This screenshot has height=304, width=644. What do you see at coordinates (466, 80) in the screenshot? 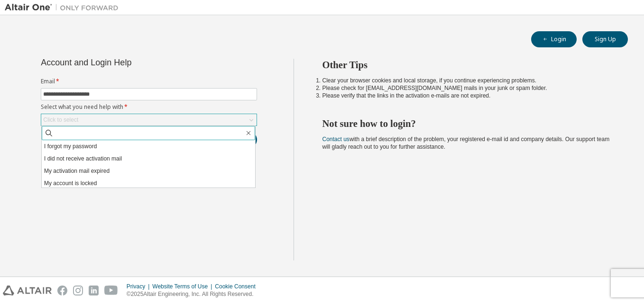
I see `li: Clear your browser cookies and local storage, if you continue experiencing problems.` at bounding box center [466, 80].